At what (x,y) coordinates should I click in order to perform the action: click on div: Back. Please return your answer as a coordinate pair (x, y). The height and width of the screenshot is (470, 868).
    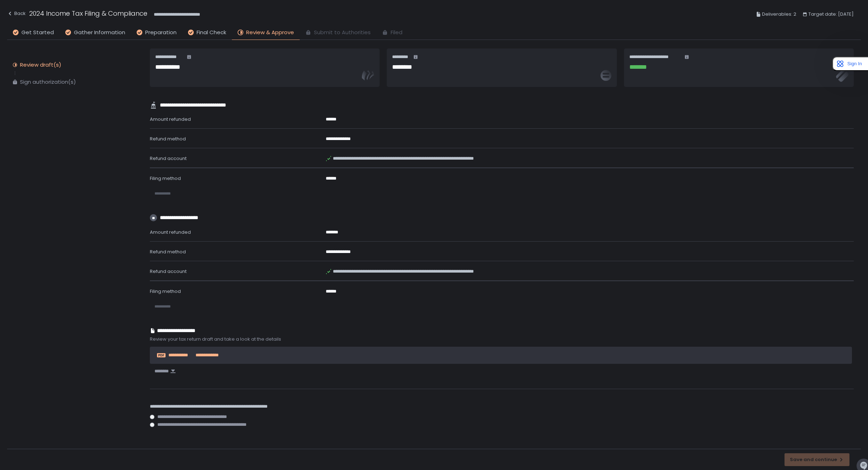
    Looking at the image, I should click on (16, 13).